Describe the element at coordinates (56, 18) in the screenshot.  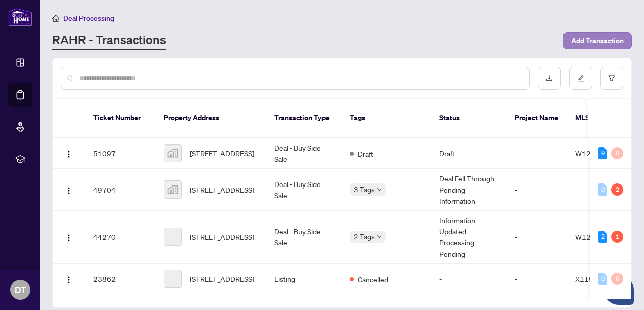
I see `span: home` at that location.